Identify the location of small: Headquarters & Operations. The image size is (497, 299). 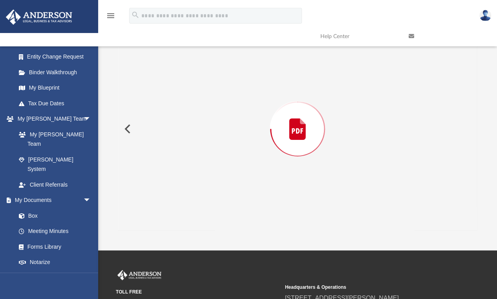
(367, 287).